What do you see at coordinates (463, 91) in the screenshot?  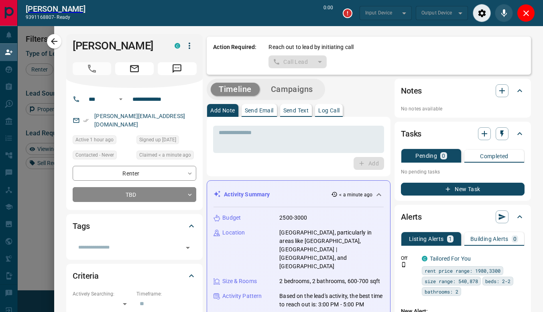 I see `div: Notes` at bounding box center [463, 91].